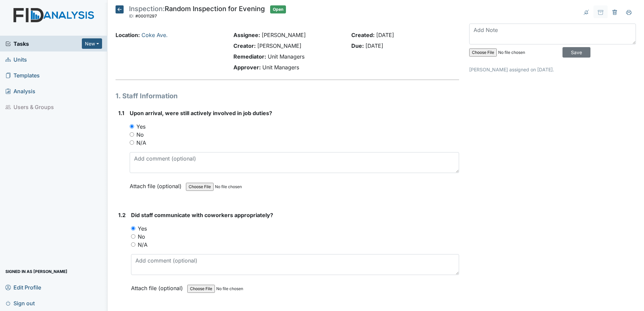 The width and height of the screenshot is (644, 311). What do you see at coordinates (16, 59) in the screenshot?
I see `span: Units` at bounding box center [16, 59].